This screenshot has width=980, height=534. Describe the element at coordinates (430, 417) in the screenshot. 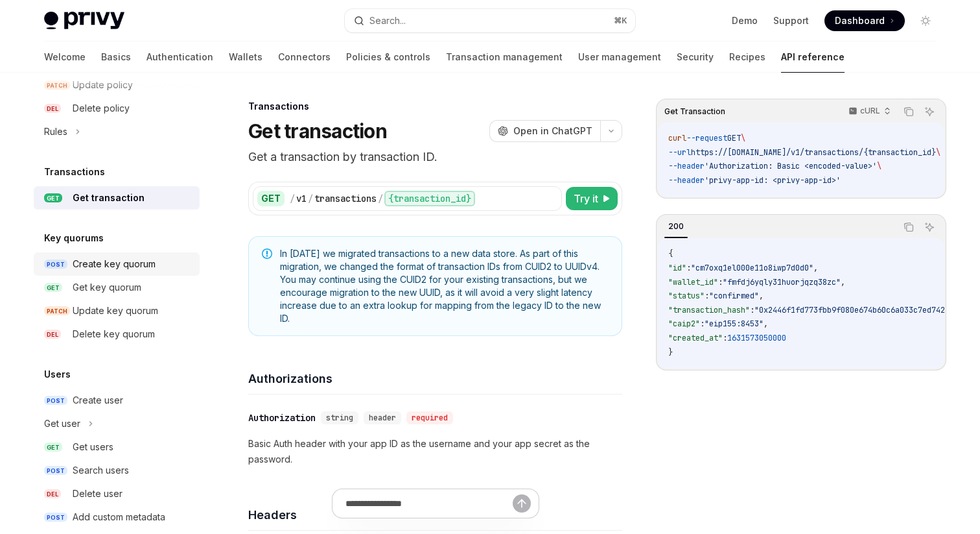

I see `div: required` at that location.